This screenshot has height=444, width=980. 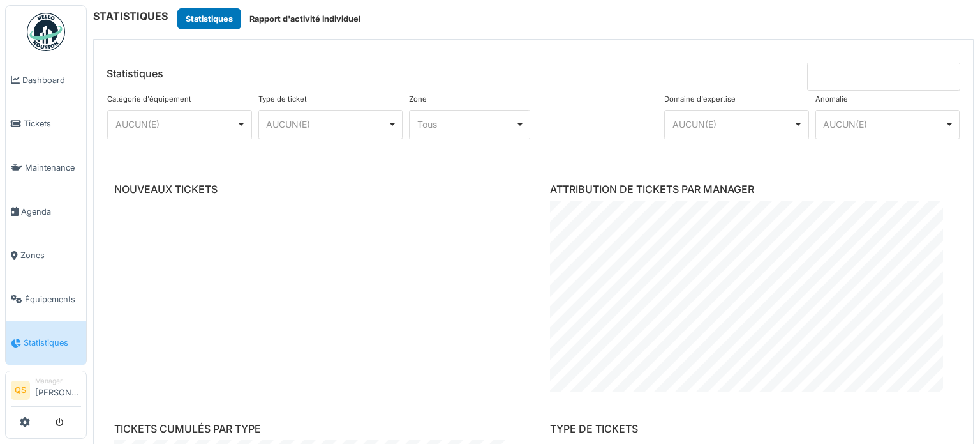 I want to click on a: Tickets, so click(x=46, y=124).